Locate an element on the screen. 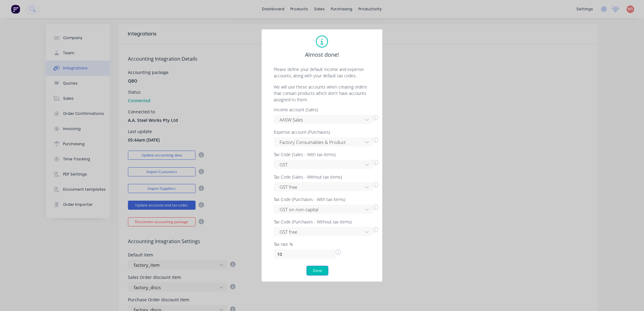 The width and height of the screenshot is (644, 311). div: Expense account (Purchases) is located at coordinates (326, 132).